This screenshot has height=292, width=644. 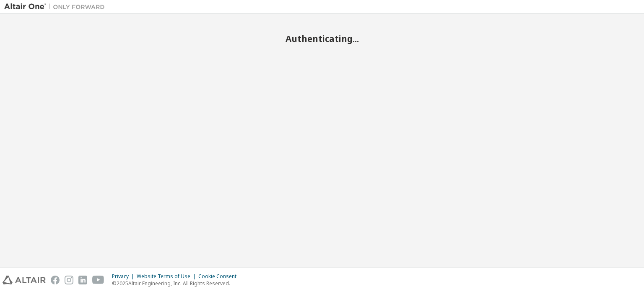 What do you see at coordinates (56, 7) in the screenshot?
I see `img: Altair One` at bounding box center [56, 7].